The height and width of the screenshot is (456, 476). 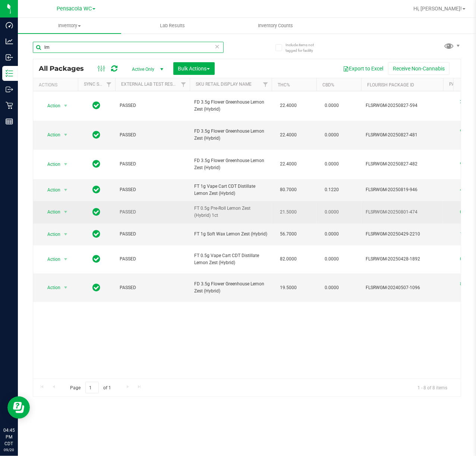 I want to click on button: Receive Non-Cannabis, so click(x=419, y=68).